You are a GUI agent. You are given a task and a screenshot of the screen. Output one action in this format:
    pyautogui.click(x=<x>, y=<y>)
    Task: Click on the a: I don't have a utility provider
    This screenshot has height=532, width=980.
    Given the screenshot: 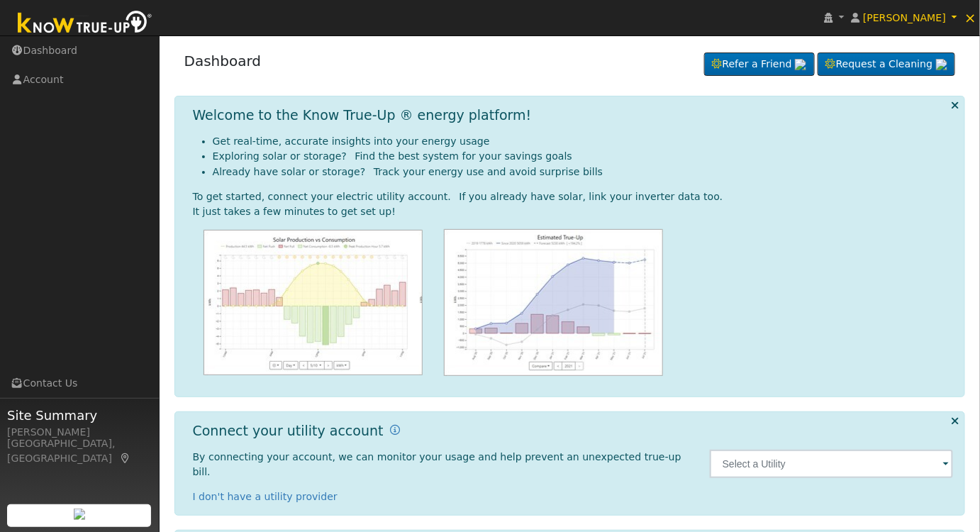 What is the action you would take?
    pyautogui.click(x=265, y=497)
    